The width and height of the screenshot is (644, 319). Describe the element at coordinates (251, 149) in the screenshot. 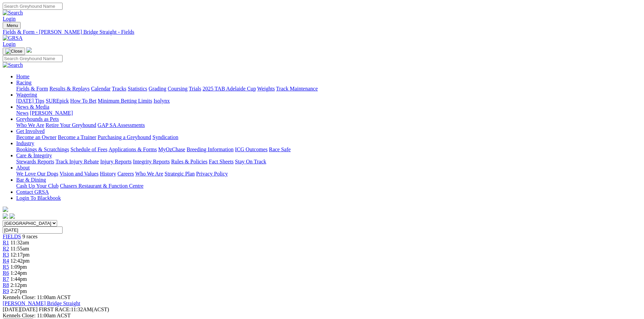

I see `a: ICG Outcomes` at that location.